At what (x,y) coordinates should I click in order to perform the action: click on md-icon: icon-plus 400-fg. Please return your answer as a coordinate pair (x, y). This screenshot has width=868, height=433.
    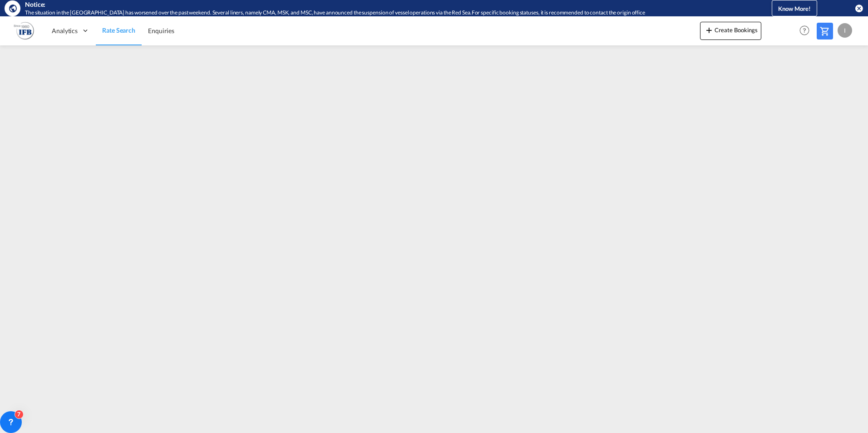
    Looking at the image, I should click on (709, 30).